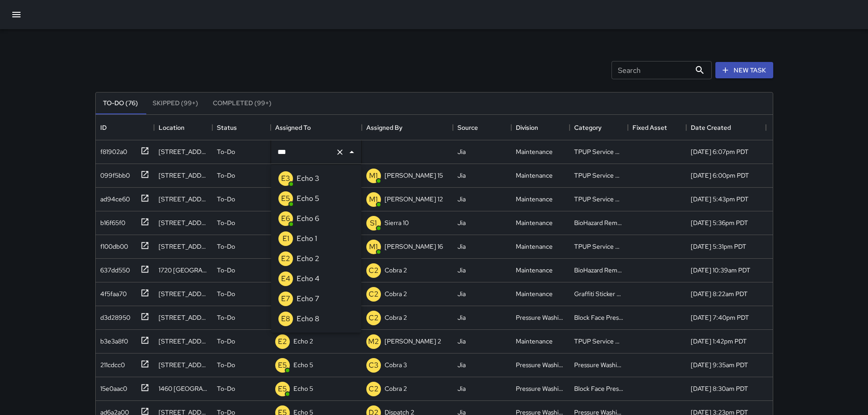  Describe the element at coordinates (719, 342) in the screenshot. I see `div: 8/23/2025, 1:42pm PDT` at that location.